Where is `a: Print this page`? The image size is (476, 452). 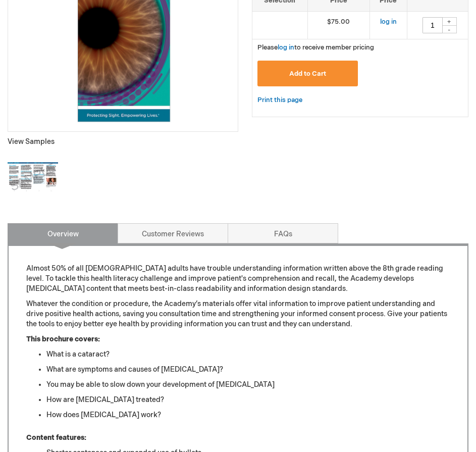
a: Print this page is located at coordinates (280, 100).